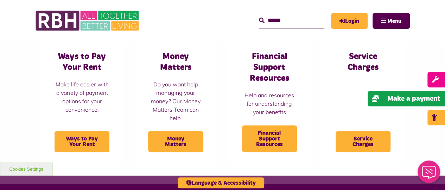 Image resolution: width=445 pixels, height=190 pixels. I want to click on input: Search, so click(291, 20).